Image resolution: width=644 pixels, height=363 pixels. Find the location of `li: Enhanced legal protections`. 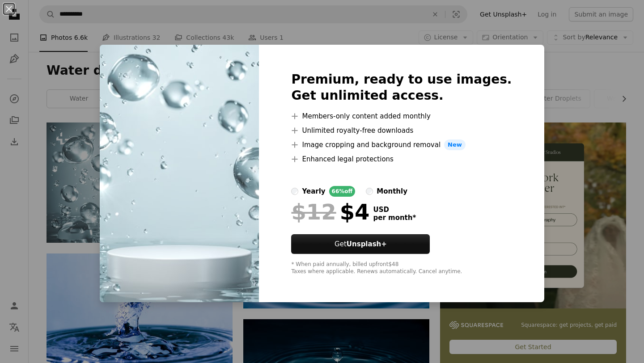

li: Enhanced legal protections is located at coordinates (401, 159).